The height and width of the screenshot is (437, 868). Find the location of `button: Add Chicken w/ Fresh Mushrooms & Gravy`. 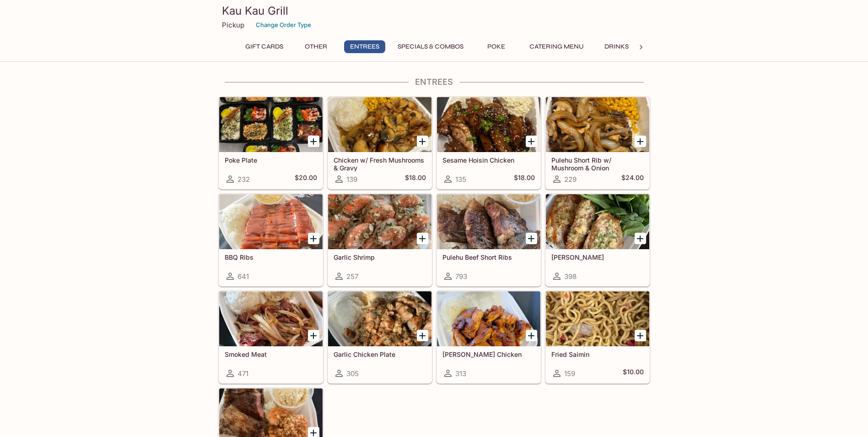

button: Add Chicken w/ Fresh Mushrooms & Gravy is located at coordinates (423, 141).